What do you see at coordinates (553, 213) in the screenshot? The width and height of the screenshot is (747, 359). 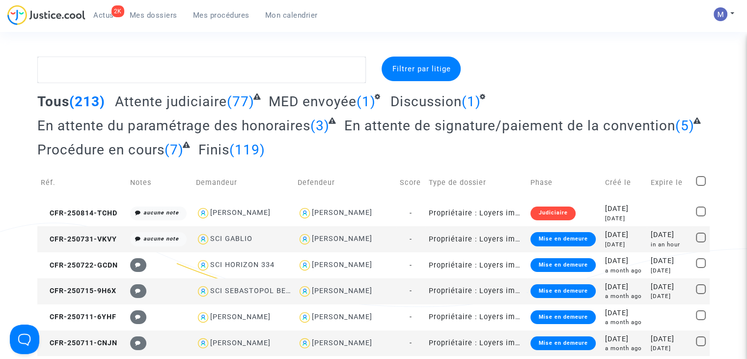 I see `div: Judiciaire` at bounding box center [553, 213].